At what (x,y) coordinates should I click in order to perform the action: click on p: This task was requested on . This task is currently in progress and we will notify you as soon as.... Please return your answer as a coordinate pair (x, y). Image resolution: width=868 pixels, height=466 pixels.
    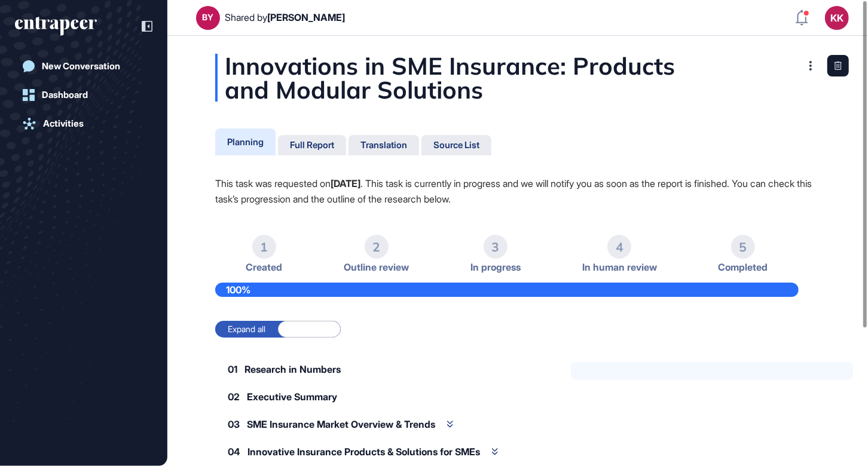
    Looking at the image, I should click on (518, 191).